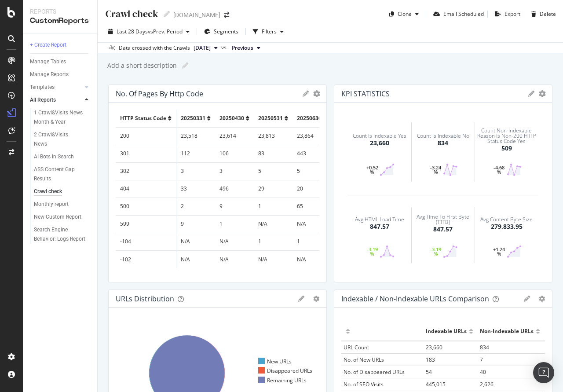 Image resolution: width=563 pixels, height=392 pixels. Describe the element at coordinates (132, 31) in the screenshot. I see `span: Last 28 Days` at that location.